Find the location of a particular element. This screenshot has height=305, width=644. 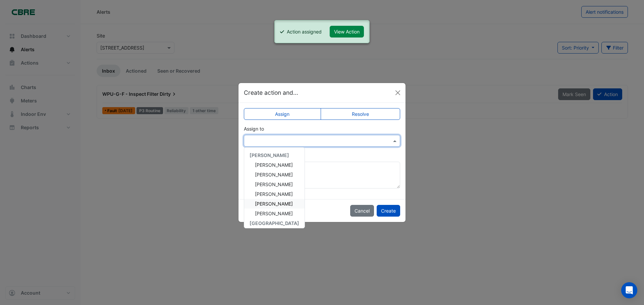

label: Resolve is located at coordinates (361, 114).